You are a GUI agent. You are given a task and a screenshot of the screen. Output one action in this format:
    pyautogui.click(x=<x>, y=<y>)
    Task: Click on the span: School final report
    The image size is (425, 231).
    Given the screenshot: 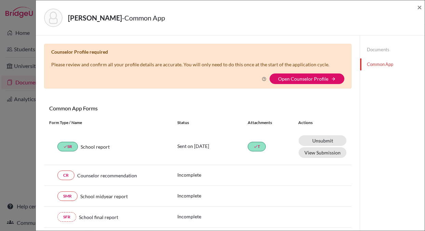 What is the action you would take?
    pyautogui.click(x=98, y=217)
    